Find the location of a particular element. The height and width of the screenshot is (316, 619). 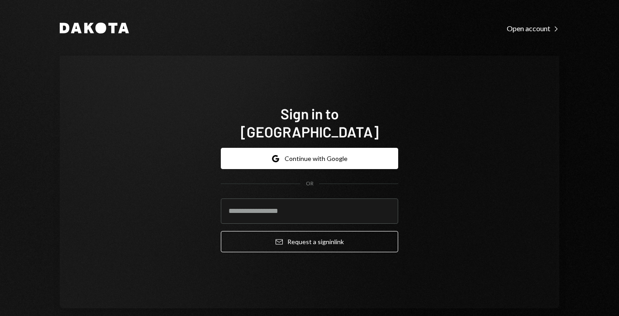

div: OR is located at coordinates (310, 184).